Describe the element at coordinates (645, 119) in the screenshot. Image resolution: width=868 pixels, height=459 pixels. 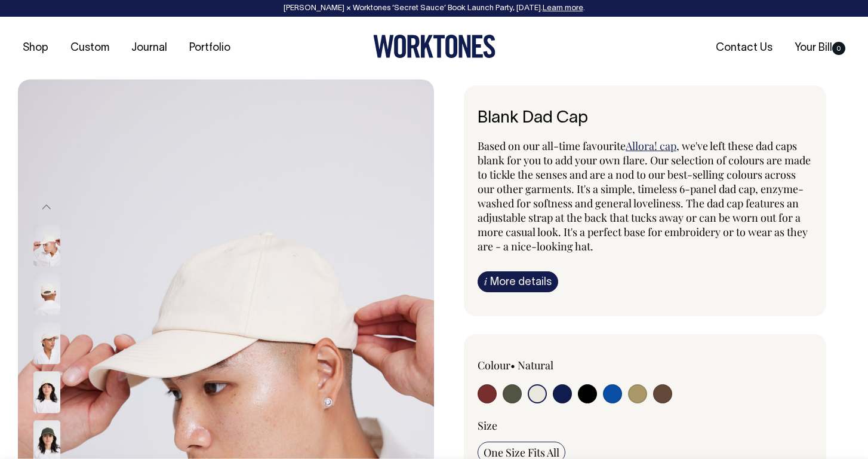
I see `h6: Blank Dad Cap` at that location.